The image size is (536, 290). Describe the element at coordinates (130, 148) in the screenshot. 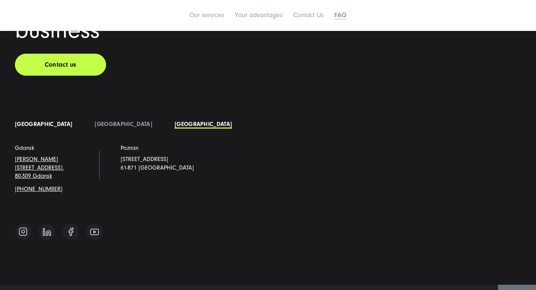

I see `a: Poznan` at that location.